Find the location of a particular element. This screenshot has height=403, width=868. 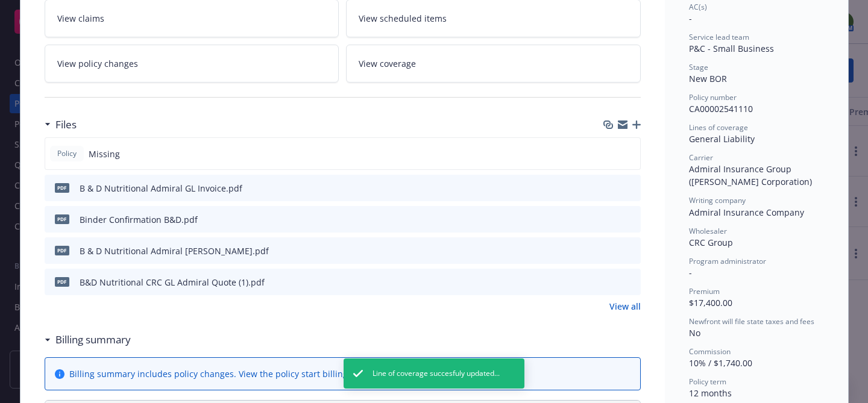

span: View scheduled items is located at coordinates (403, 18).